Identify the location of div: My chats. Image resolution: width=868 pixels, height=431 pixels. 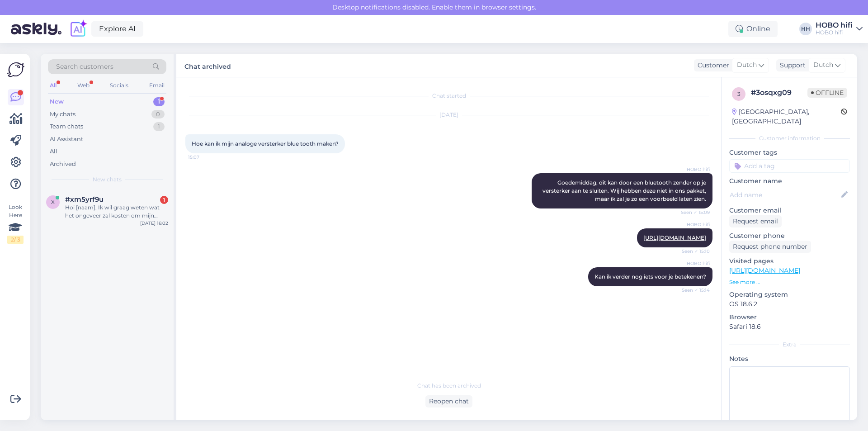
(62, 115).